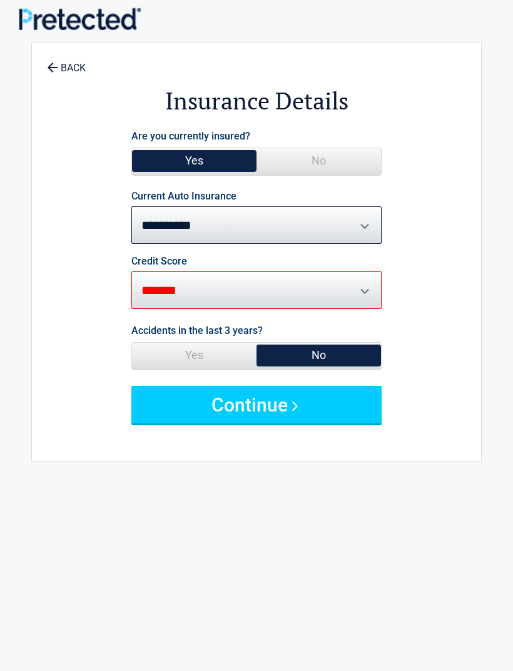 Image resolution: width=513 pixels, height=671 pixels. Describe the element at coordinates (79, 18) in the screenshot. I see `img: Main Logo` at that location.